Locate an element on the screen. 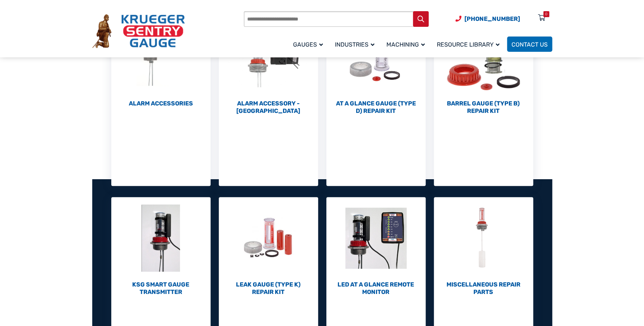 The width and height of the screenshot is (644, 326). img: Miscellaneous Repair Parts is located at coordinates (483, 238).